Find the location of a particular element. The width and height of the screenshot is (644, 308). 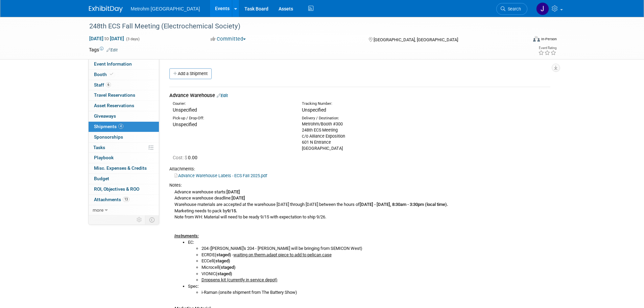

td: Personalize Event Tab Strip is located at coordinates (139, 219).